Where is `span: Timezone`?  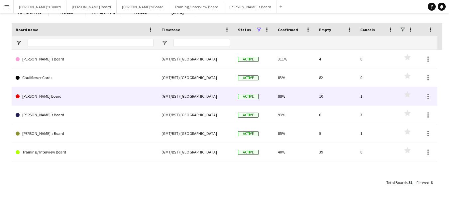 span: Timezone is located at coordinates (171, 30).